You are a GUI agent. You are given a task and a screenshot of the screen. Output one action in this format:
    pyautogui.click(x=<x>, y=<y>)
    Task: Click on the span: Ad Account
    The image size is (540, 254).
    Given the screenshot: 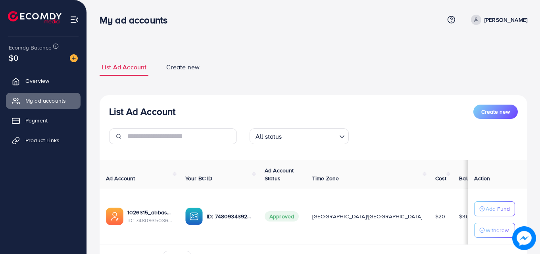 What is the action you would take?
    pyautogui.click(x=121, y=179)
    